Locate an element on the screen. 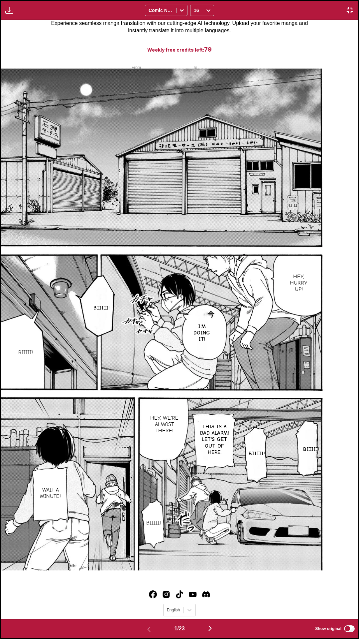  img: Manga Panel is located at coordinates (180, 319).